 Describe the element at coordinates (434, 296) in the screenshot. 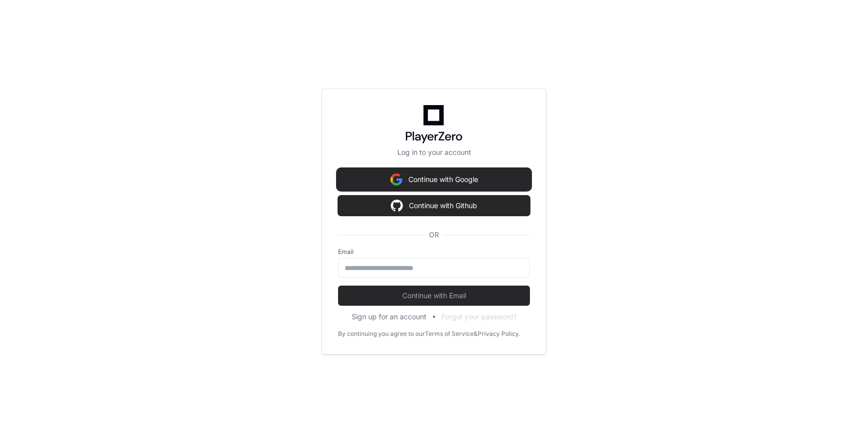

I see `span: Continue with Email` at that location.